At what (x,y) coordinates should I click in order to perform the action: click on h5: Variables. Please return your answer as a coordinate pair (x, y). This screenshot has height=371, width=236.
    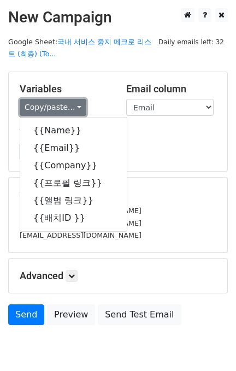
    Looking at the image, I should click on (65, 89).